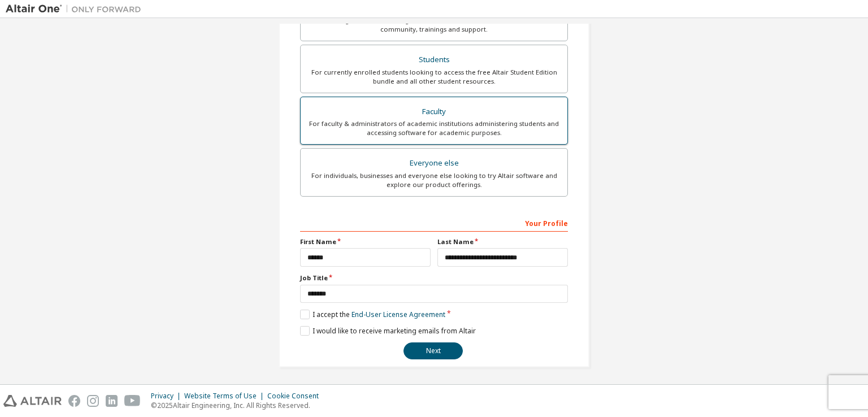 The height and width of the screenshot is (417, 868). I want to click on div: For existing customers looking to access software downloads, HPC resources, community, trainings ..., so click(434, 25).